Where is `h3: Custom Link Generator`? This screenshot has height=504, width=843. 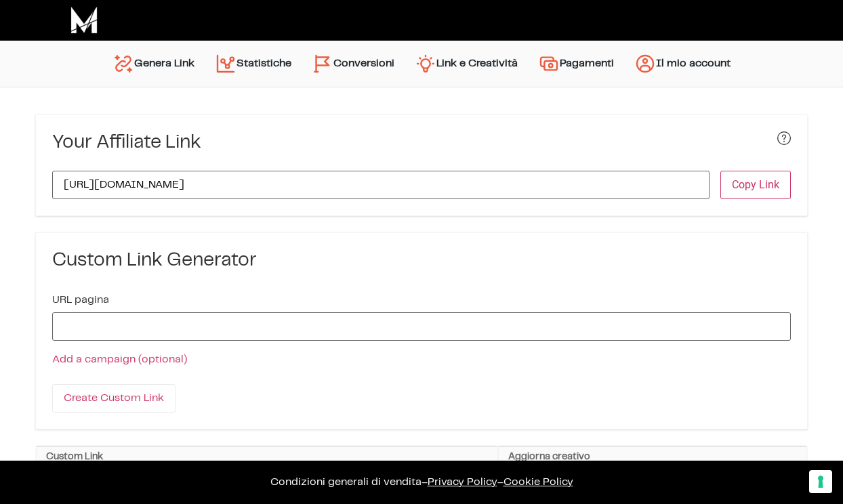 h3: Custom Link Generator is located at coordinates (422, 261).